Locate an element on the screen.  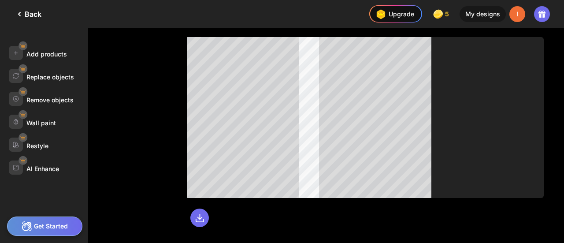
span: 5 is located at coordinates (448, 14).